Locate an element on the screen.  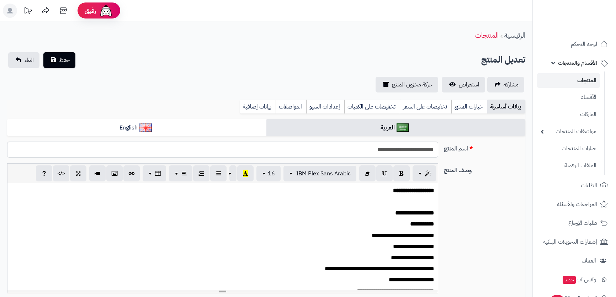
a: طلبات الإرجاع is located at coordinates (574, 223).